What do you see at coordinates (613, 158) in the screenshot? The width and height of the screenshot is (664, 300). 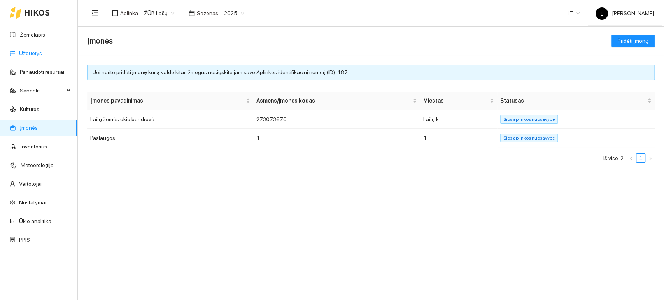 I see `li: Iš viso: 2` at bounding box center [613, 158].